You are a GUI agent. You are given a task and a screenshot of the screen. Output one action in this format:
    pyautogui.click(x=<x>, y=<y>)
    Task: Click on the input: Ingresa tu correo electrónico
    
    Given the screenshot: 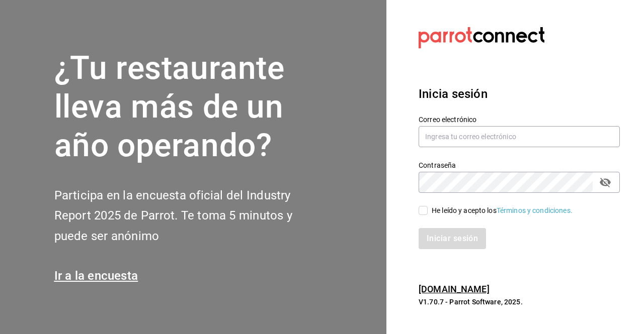 What is the action you would take?
    pyautogui.click(x=519, y=137)
    